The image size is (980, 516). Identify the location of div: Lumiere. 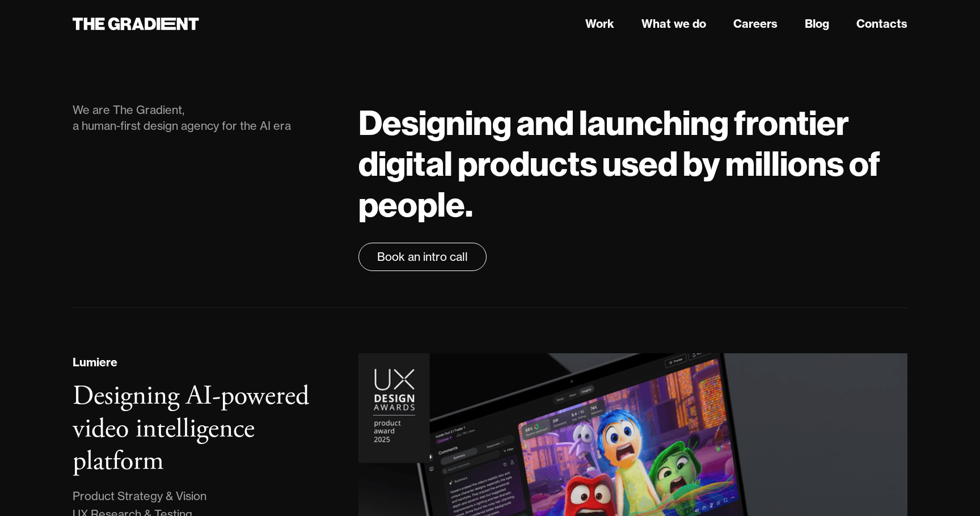
(95, 362).